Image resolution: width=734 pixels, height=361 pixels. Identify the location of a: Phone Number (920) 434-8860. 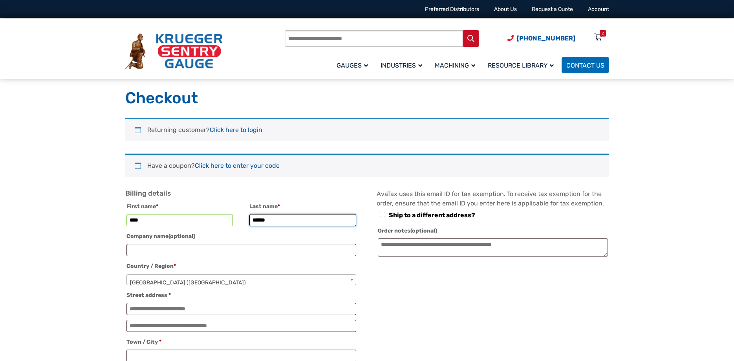
(541, 38).